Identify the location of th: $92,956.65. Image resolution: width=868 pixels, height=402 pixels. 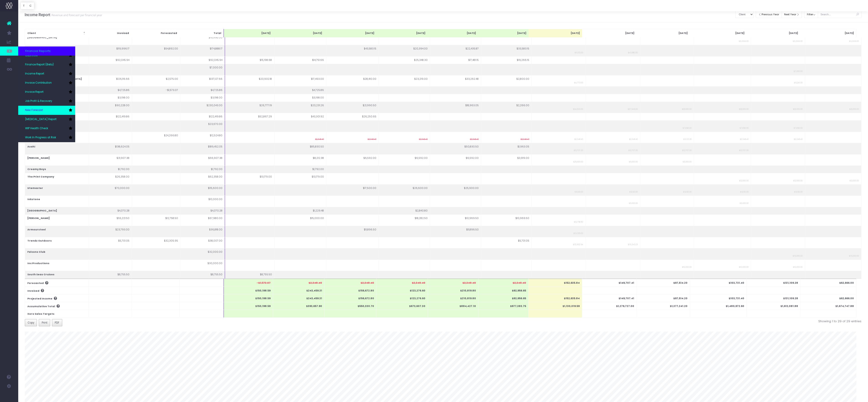
(503, 290).